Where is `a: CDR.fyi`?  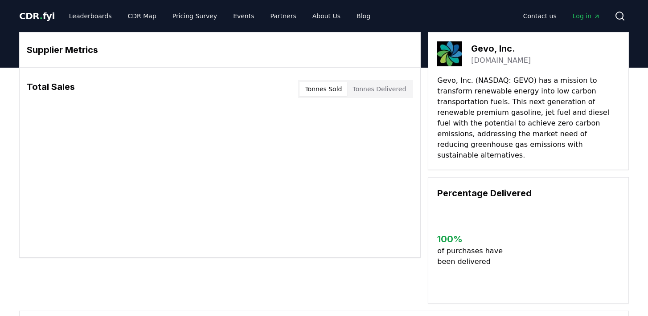 a: CDR.fyi is located at coordinates (37, 16).